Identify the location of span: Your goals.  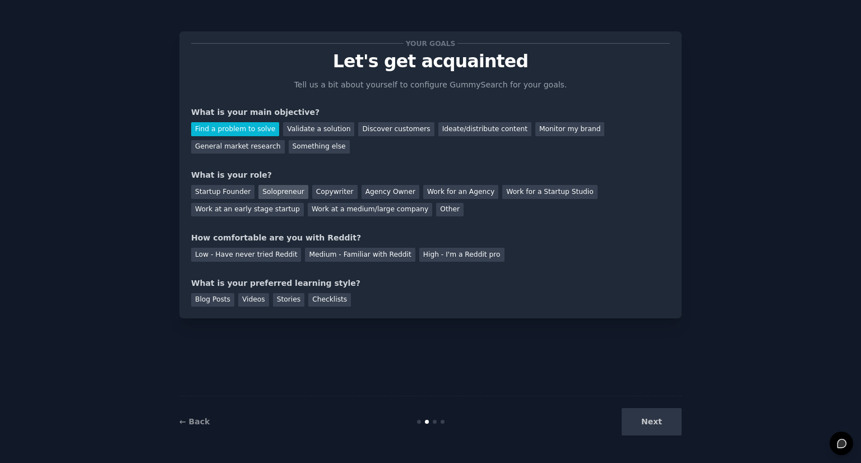
(431, 43).